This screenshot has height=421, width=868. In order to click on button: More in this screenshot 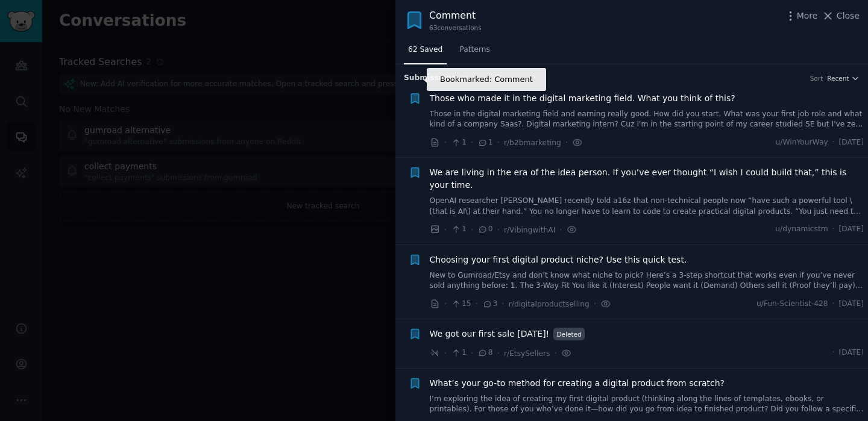, I will do `click(801, 16)`.